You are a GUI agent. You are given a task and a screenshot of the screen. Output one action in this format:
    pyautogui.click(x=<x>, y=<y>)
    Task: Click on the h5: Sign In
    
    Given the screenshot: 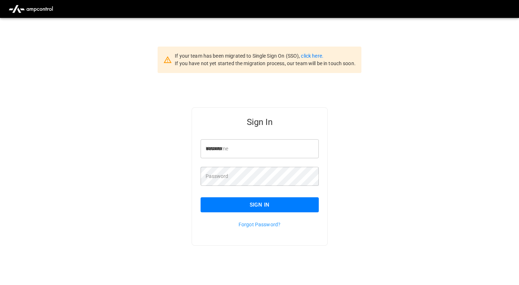 What is the action you would take?
    pyautogui.click(x=260, y=122)
    